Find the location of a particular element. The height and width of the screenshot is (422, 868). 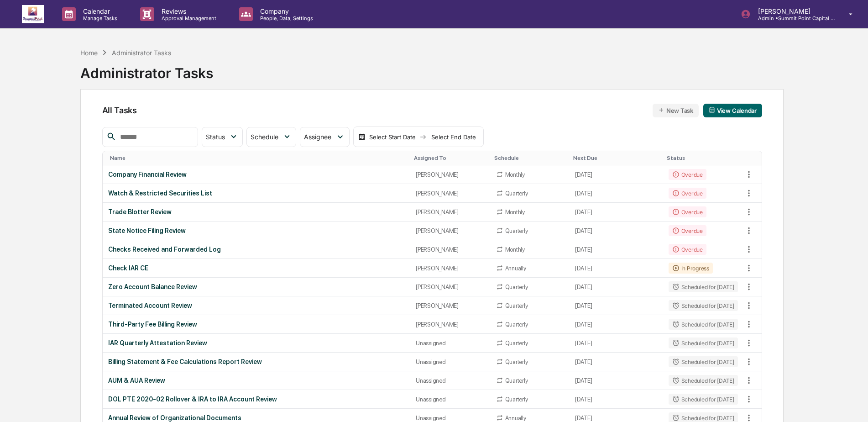

p: Admin • Summit Point Capital Management is located at coordinates (793, 18).